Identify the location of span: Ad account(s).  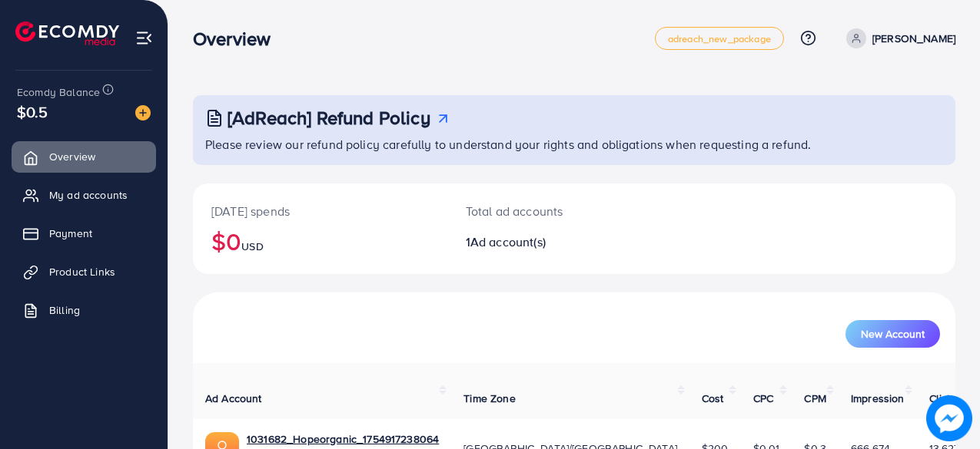
(508, 242).